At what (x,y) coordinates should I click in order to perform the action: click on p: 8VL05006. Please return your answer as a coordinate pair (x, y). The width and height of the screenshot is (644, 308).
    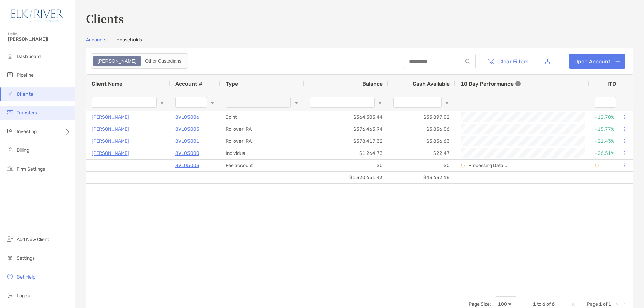
    Looking at the image, I should click on (187, 117).